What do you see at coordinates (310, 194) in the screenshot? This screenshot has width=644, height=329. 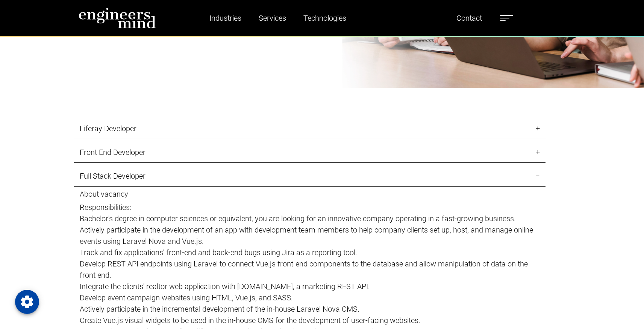 I see `h5: About vacancy` at bounding box center [310, 194].